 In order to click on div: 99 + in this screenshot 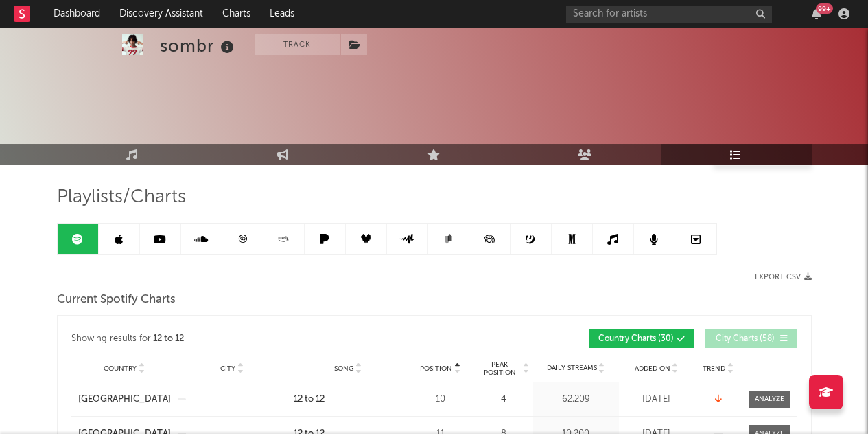, I will do `click(824, 8)`.